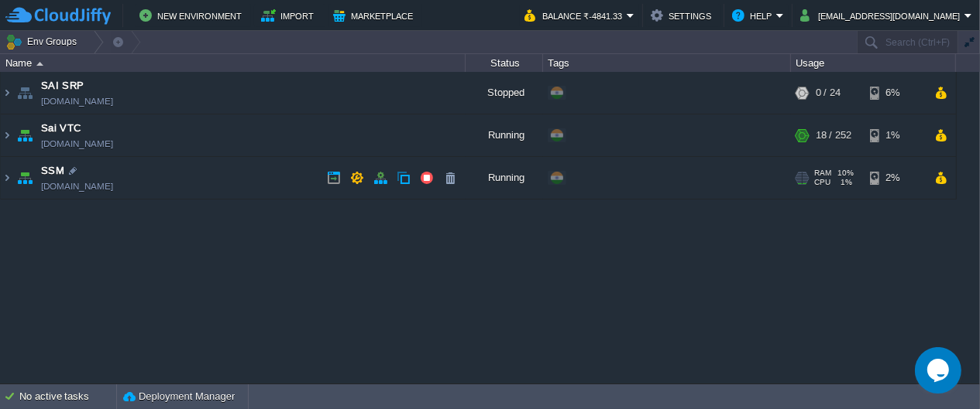 The image size is (980, 409). Describe the element at coordinates (179, 397) in the screenshot. I see `button: Deployment Manager` at that location.